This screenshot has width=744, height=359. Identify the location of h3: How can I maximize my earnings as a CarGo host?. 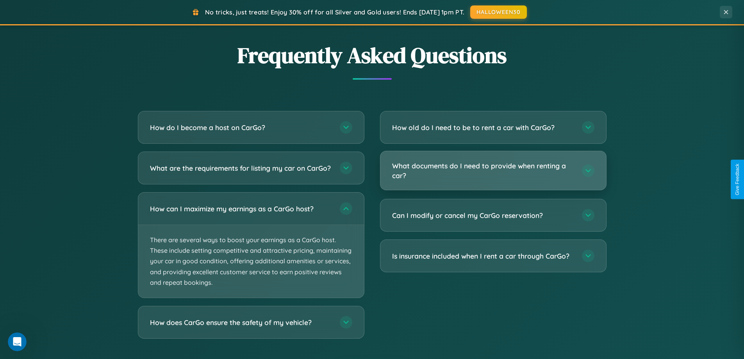
(241, 209).